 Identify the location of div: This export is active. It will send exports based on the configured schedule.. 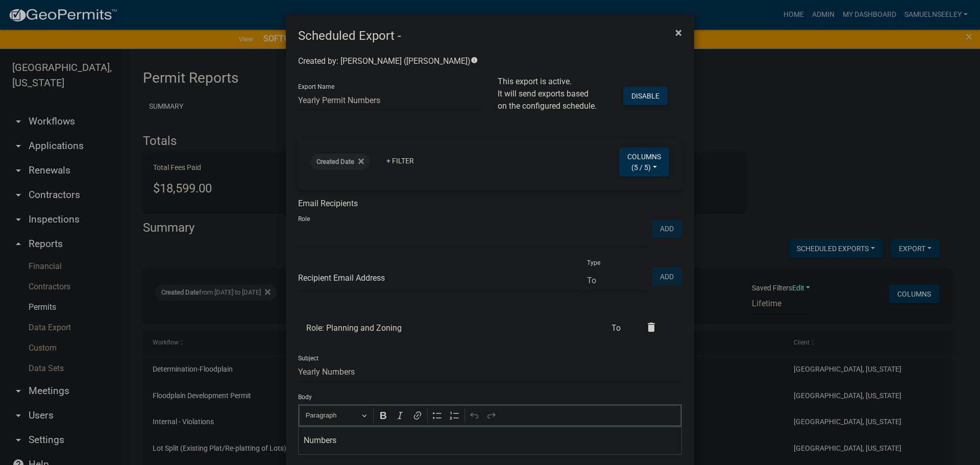
(557, 97).